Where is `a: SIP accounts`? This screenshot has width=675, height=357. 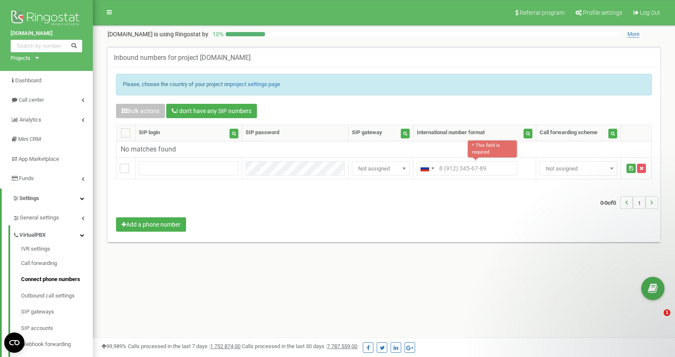 a: SIP accounts is located at coordinates (57, 328).